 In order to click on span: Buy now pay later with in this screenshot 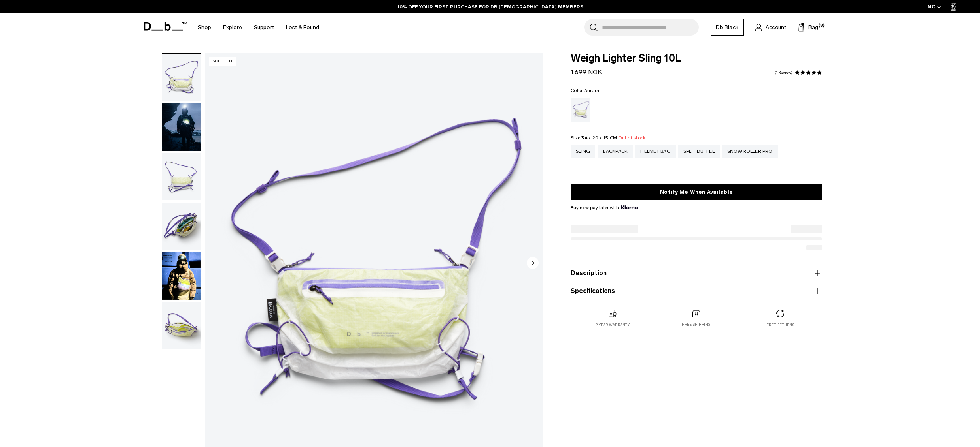, I will do `click(604, 208)`.